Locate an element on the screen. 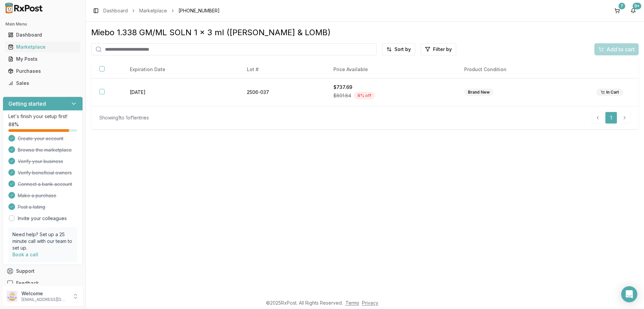  button: Marketplace is located at coordinates (43, 47).